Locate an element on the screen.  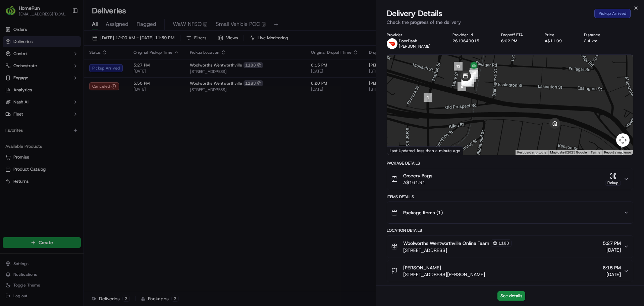
p: DoorDash is located at coordinates (415, 41).